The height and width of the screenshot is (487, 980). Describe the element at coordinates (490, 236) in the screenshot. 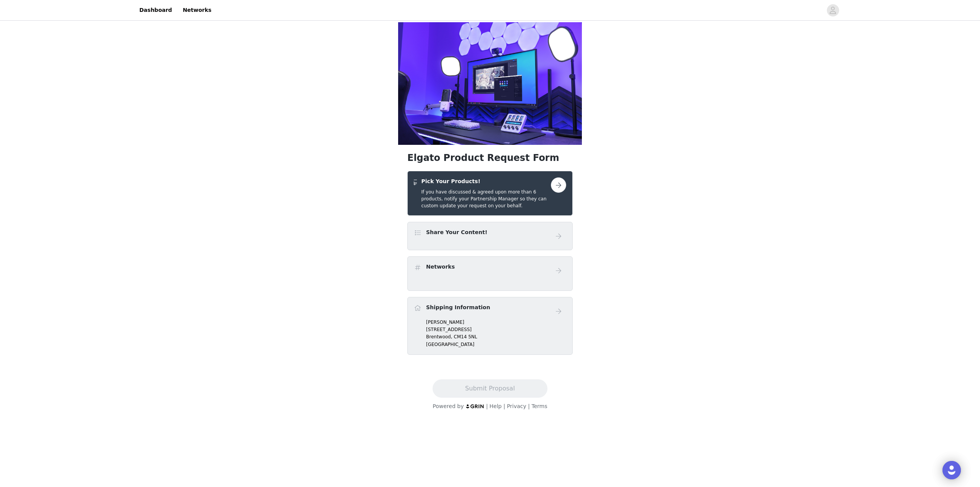

I see `div: Share Your Content!` at that location.